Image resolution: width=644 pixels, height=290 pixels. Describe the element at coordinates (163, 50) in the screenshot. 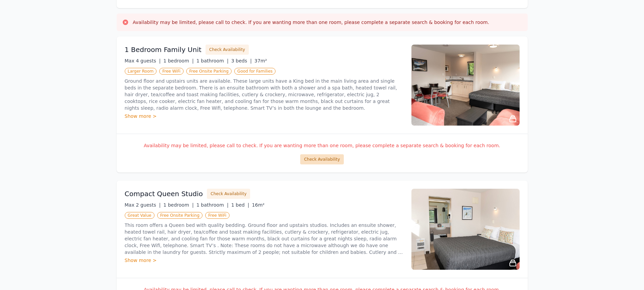

I see `h3: 1 Bedroom Family Unit` at that location.